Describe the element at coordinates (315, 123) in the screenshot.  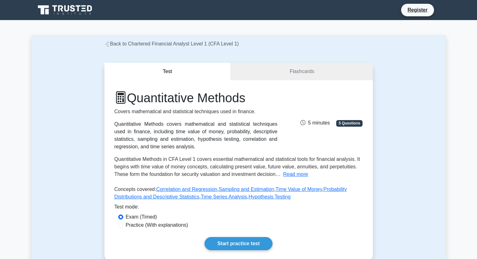
I see `span: 5 minutes` at that location.